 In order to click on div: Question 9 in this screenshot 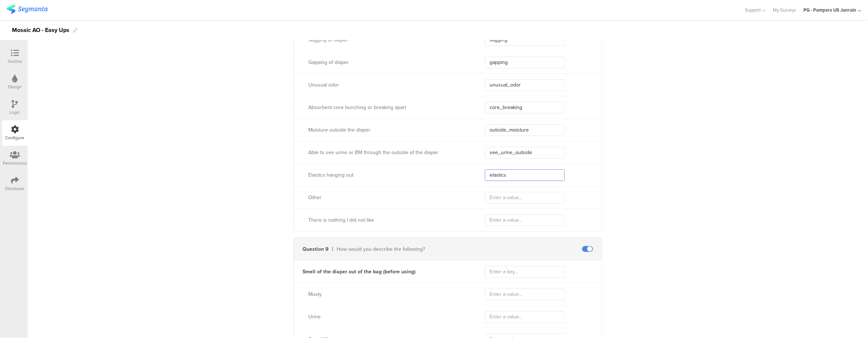, I will do `click(315, 249)`.